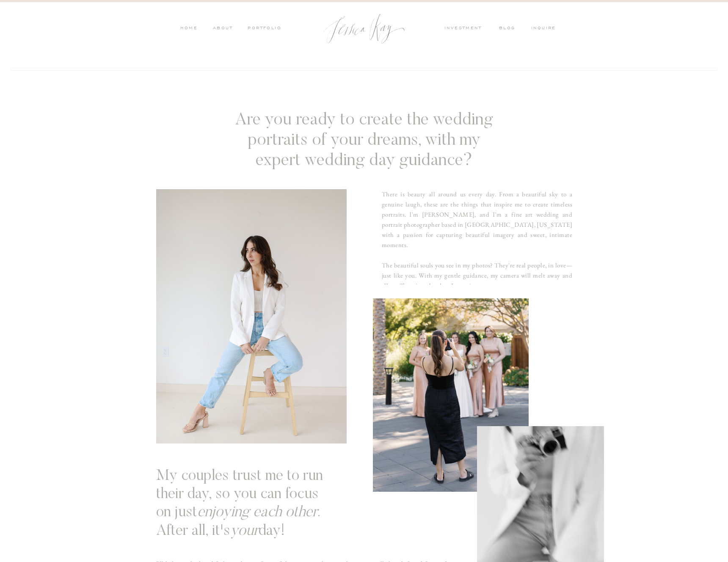 This screenshot has height=562, width=728. What do you see at coordinates (264, 28) in the screenshot?
I see `nav: PORTFOLIO` at bounding box center [264, 28].